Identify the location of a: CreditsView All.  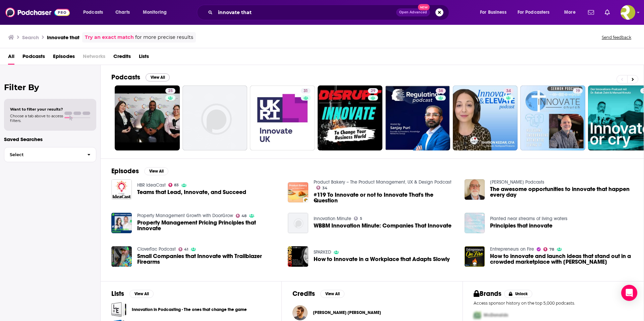
(318, 294).